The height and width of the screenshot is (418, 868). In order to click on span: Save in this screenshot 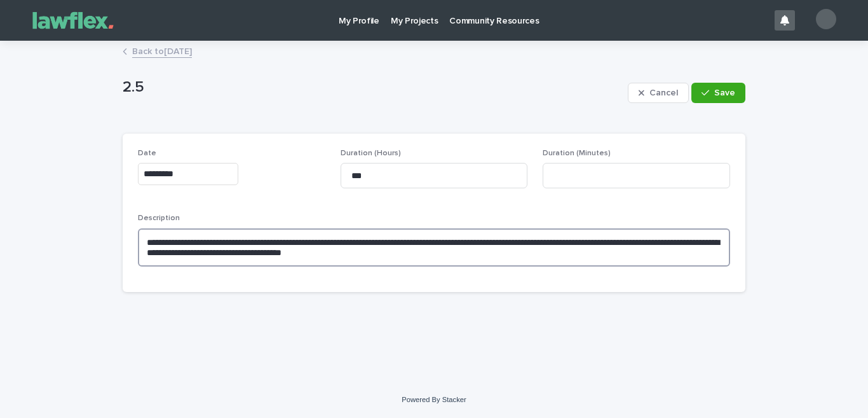, I will do `click(725, 92)`.